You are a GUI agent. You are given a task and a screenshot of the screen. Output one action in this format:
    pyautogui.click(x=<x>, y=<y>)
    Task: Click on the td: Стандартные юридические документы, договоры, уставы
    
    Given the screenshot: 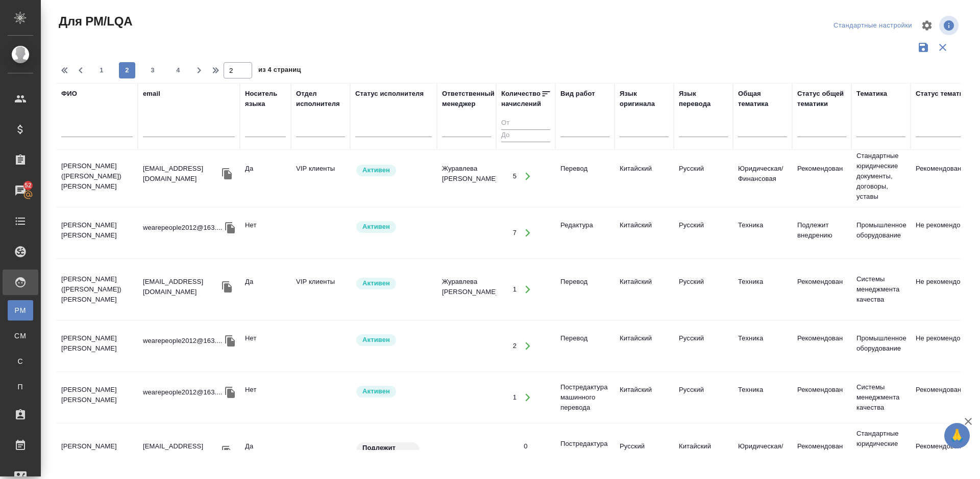 What is the action you would take?
    pyautogui.click(x=881, y=177)
    